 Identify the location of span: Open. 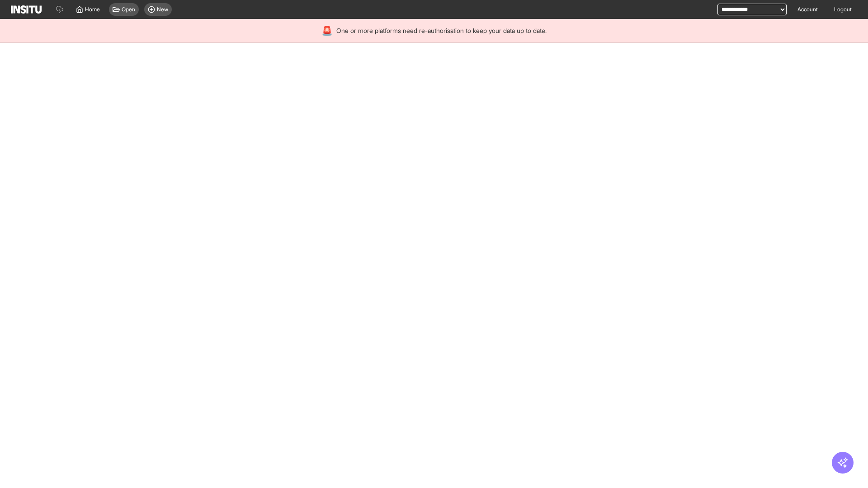
(128, 10).